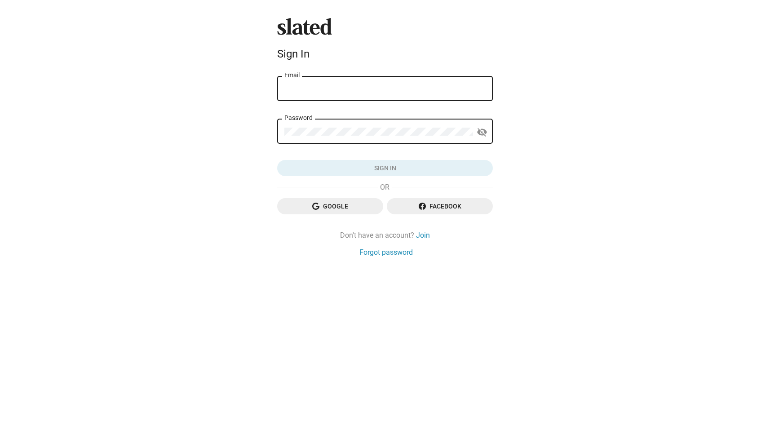 This screenshot has width=770, height=430. What do you see at coordinates (330, 206) in the screenshot?
I see `span: Google` at bounding box center [330, 206].